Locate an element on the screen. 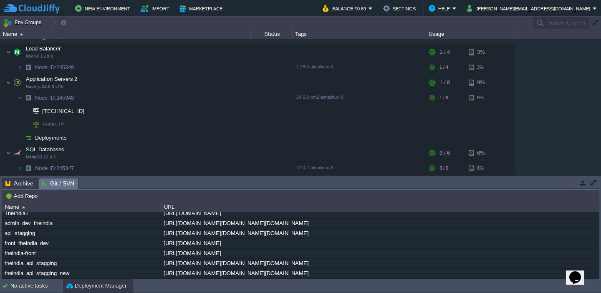 This screenshot has width=601, height=293. div: front_theindia_dev is located at coordinates (81, 243).